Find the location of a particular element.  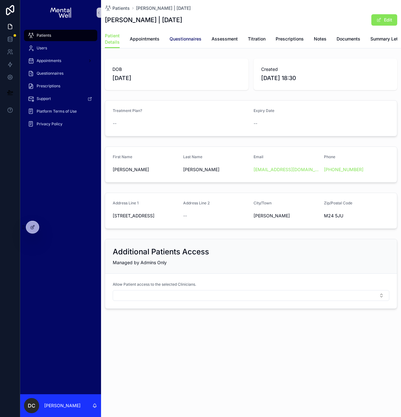

h2: Additional Patients Access is located at coordinates (161, 252).